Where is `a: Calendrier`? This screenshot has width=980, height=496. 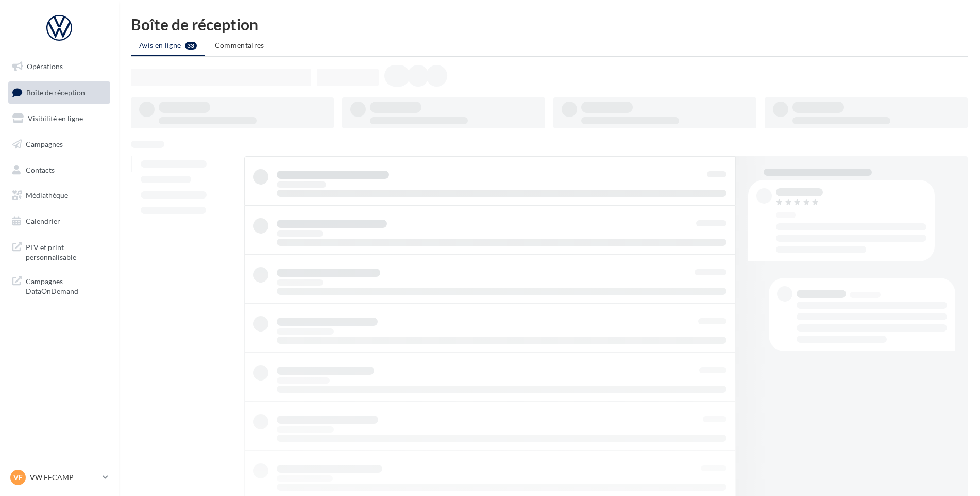 a: Calendrier is located at coordinates (59, 221).